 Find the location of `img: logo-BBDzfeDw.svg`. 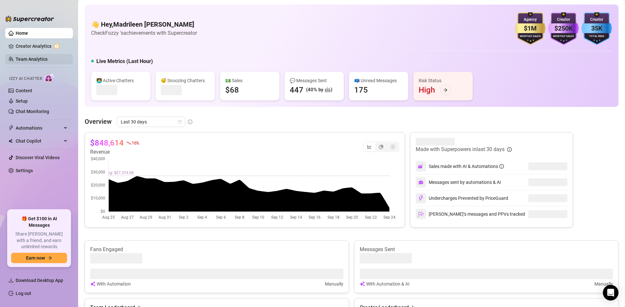

img: logo-BBDzfeDw.svg is located at coordinates (30, 19).